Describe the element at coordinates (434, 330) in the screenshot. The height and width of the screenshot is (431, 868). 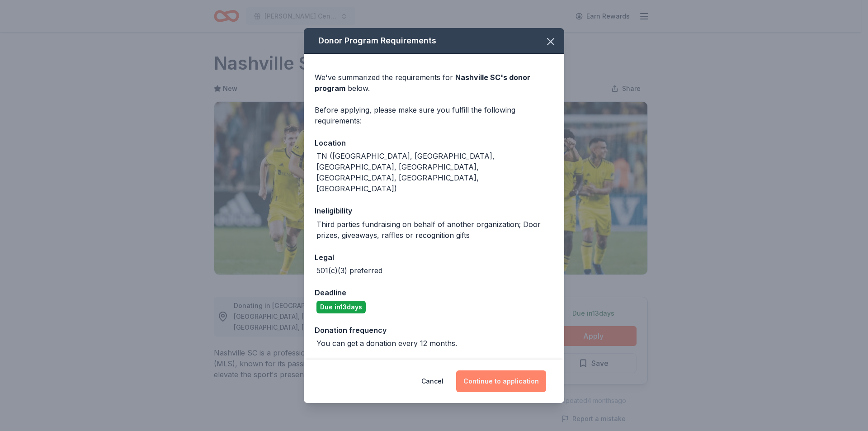
I see `div: Donation frequency` at that location.